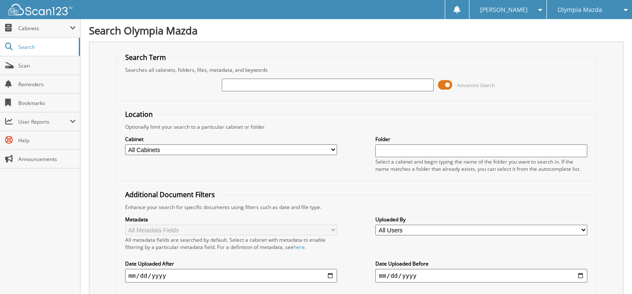  What do you see at coordinates (231, 244) in the screenshot?
I see `div: All metadata fields are searched by default. Select a cabinet with metadata to enable filtering b...` at bounding box center [231, 244].